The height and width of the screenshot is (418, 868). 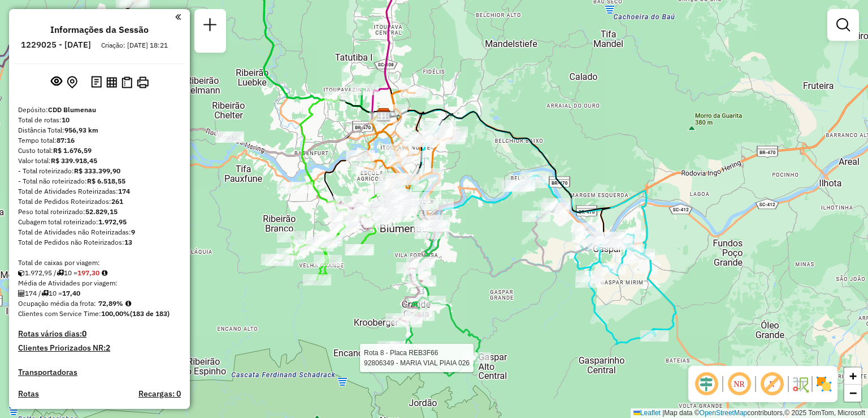 What do you see at coordinates (108, 348) in the screenshot?
I see `strong: 2` at bounding box center [108, 348].